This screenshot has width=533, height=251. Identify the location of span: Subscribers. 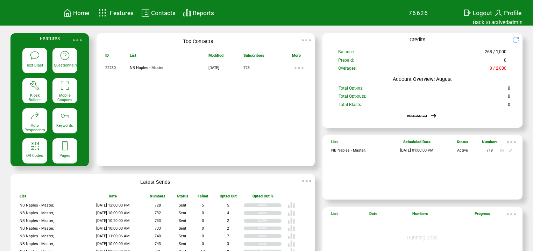
(254, 57).